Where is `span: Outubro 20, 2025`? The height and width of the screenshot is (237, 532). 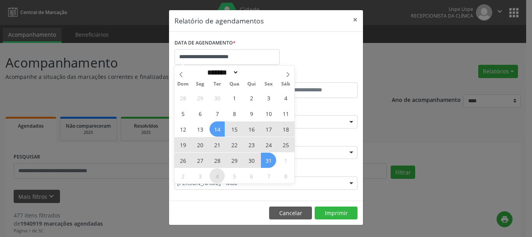 span: Outubro 20, 2025 is located at coordinates (200, 144).